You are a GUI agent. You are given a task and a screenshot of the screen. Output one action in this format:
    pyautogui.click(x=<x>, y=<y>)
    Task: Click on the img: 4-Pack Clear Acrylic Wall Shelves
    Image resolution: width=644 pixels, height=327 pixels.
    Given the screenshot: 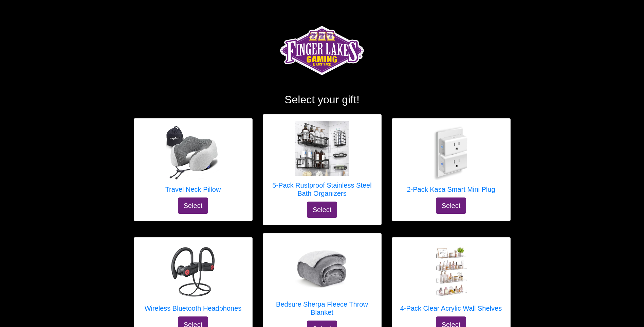 What is the action you would take?
    pyautogui.click(x=450, y=272)
    